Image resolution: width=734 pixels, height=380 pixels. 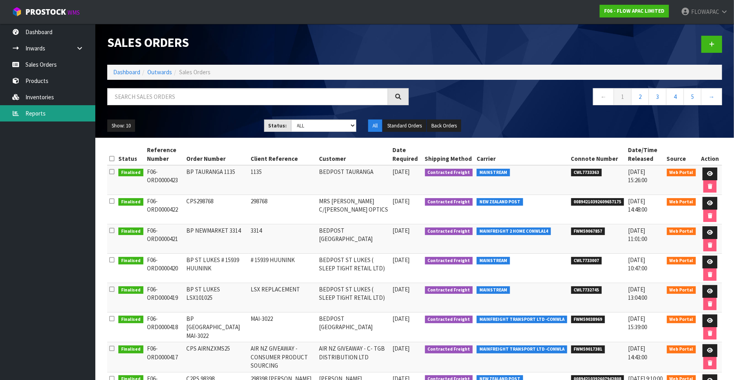 I want to click on td: BEDPOST ST LUKES ( SLEEP TIGHT RETAIL LTD), so click(x=353, y=268).